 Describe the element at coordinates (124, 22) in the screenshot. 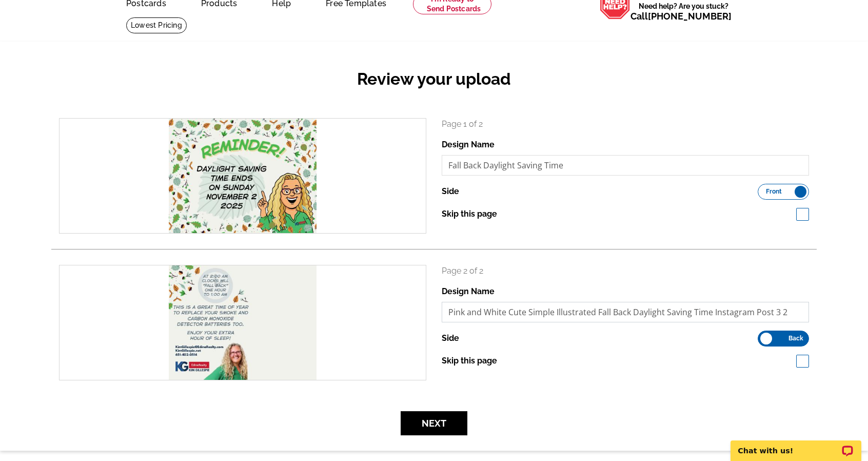

I see `button: Open LiveChat chat widget` at that location.